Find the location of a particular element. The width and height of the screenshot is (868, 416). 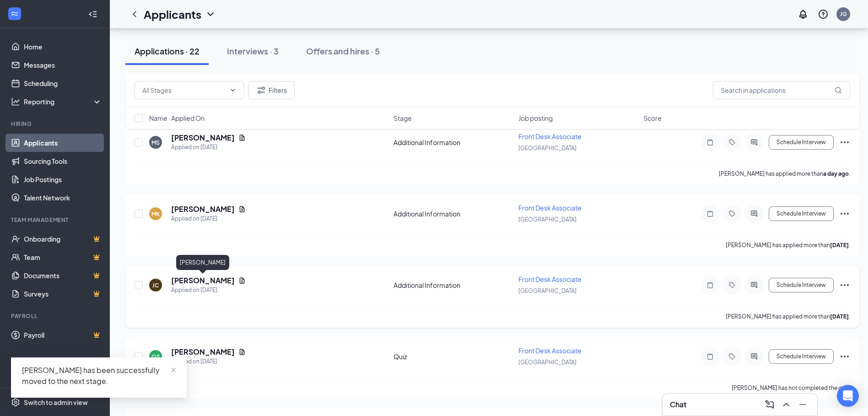

svg: Collapse is located at coordinates (93, 14).